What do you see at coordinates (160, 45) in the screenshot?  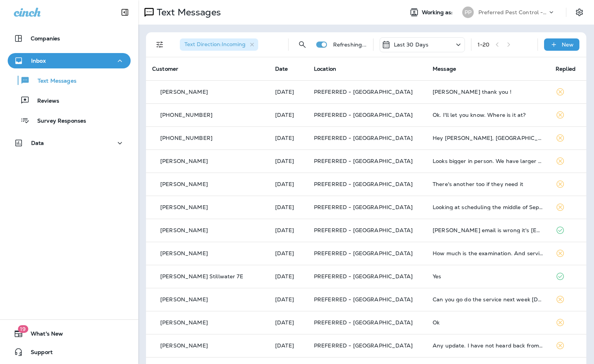 I see `button: Filters` at bounding box center [160, 45].